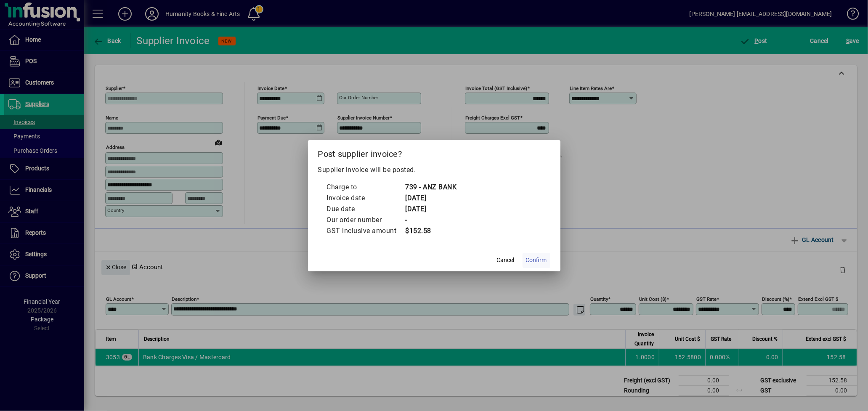 The width and height of the screenshot is (868, 411). What do you see at coordinates (536, 260) in the screenshot?
I see `button: Confirm` at bounding box center [536, 260].